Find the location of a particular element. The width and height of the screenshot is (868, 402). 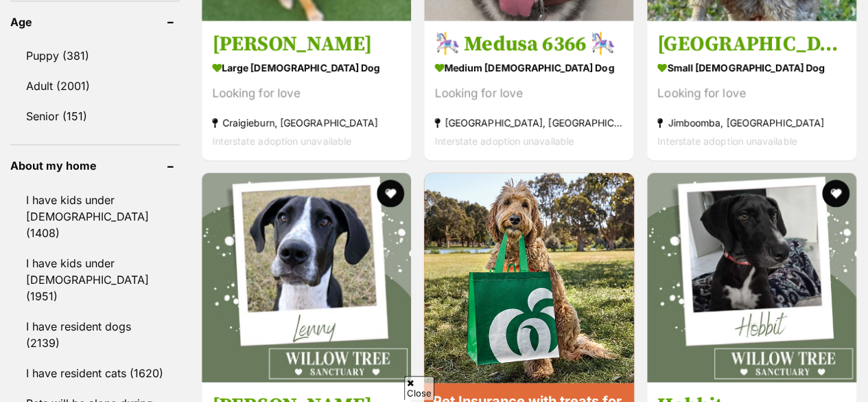

a: I have resident dogs (2139) is located at coordinates (95, 335).